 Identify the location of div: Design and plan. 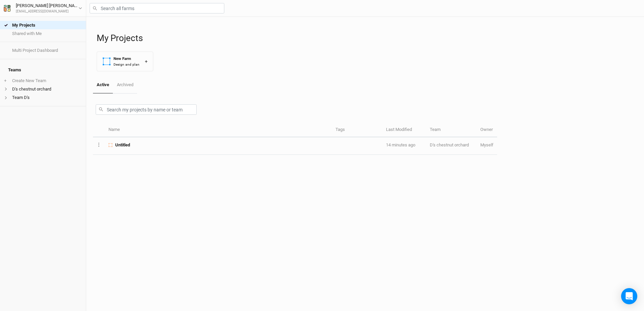
(126, 64).